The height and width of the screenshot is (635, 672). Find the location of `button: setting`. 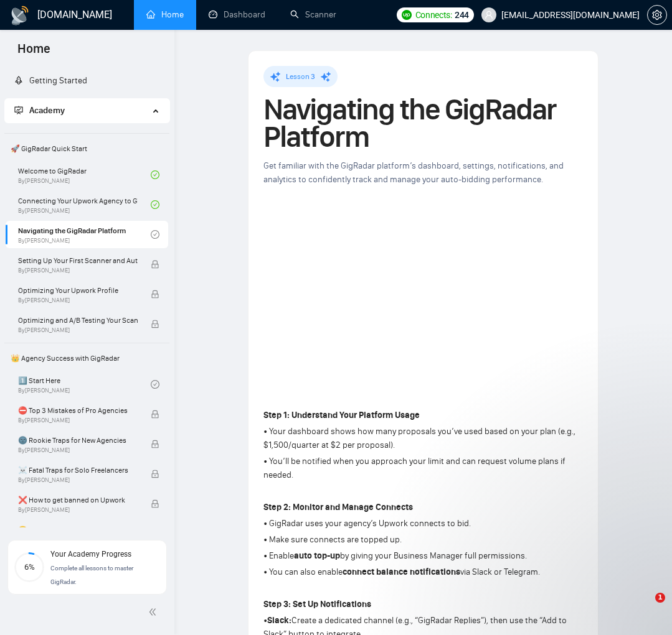

button: setting is located at coordinates (657, 15).